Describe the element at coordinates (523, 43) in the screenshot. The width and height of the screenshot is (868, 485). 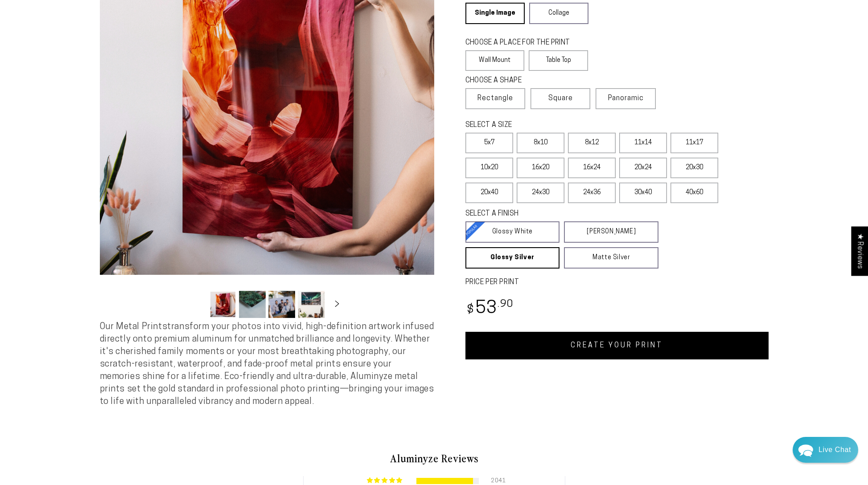
I see `legend: CHOOSE A PLACE FOR THE PRINT` at that location.